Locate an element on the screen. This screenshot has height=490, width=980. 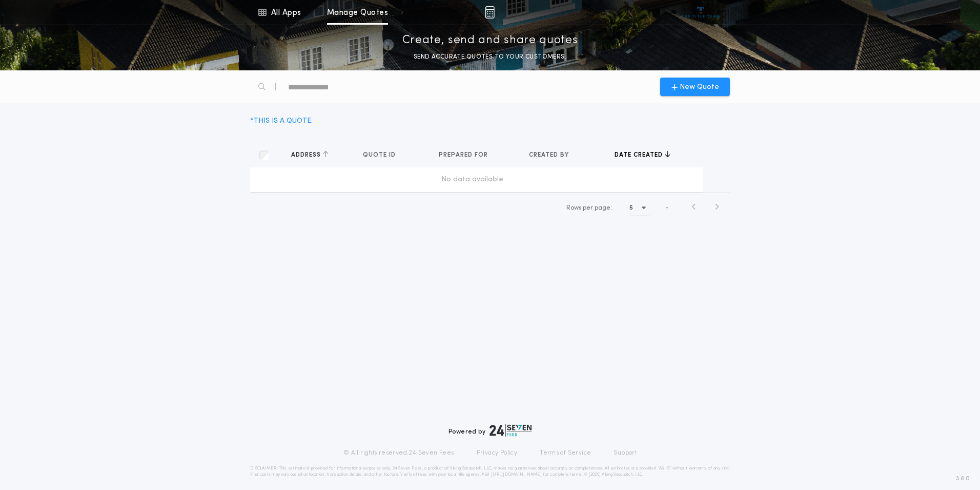
button: 5 is located at coordinates (639, 208).